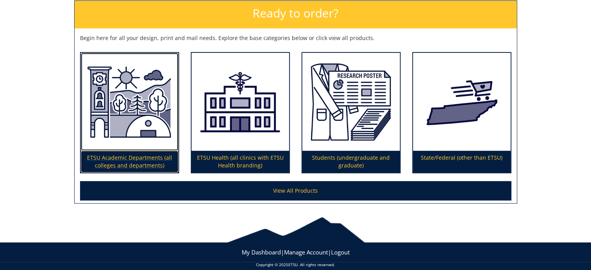 The height and width of the screenshot is (270, 591). I want to click on a: Manage Account, so click(306, 252).